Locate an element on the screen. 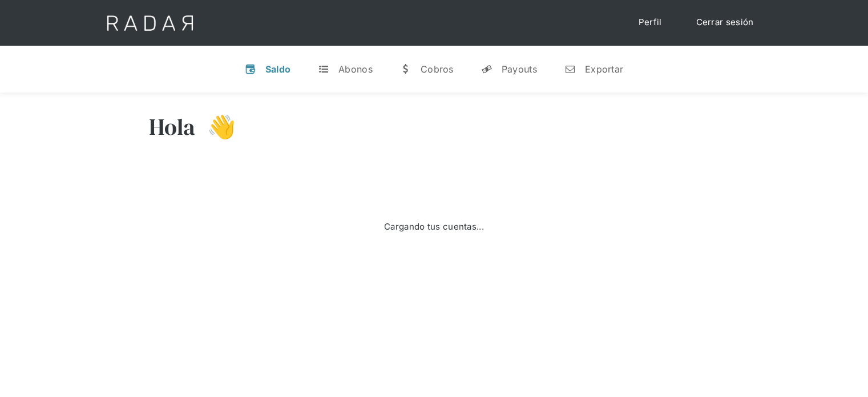  div: n is located at coordinates (570, 69).